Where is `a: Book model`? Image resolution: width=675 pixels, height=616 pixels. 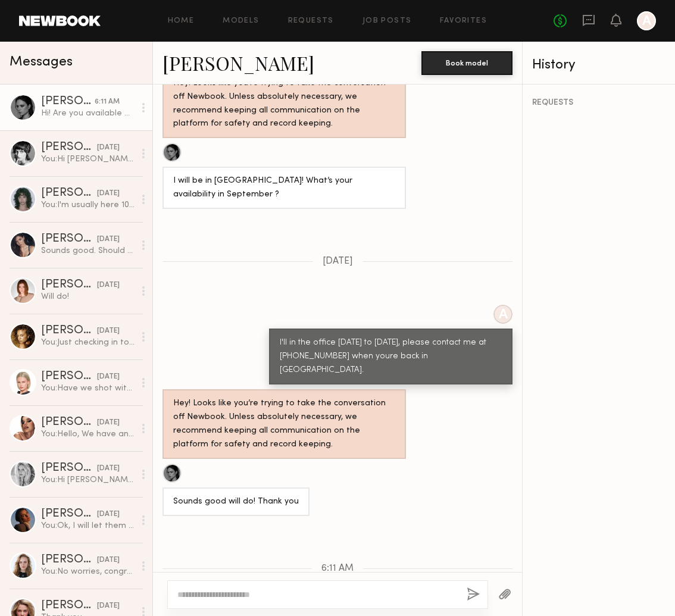
a: Book model is located at coordinates (467, 62).